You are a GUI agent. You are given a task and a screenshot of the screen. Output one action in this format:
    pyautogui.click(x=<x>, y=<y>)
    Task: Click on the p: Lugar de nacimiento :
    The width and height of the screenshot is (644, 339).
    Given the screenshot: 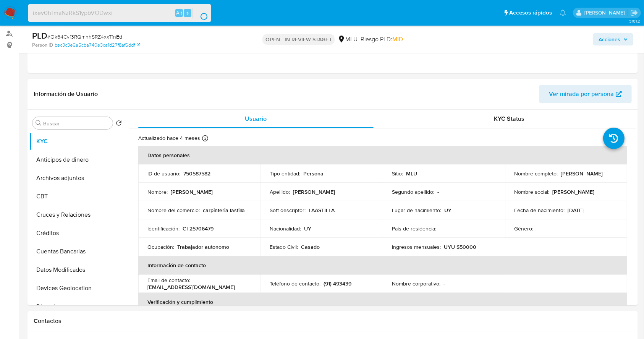 What is the action you would take?
    pyautogui.click(x=416, y=211)
    